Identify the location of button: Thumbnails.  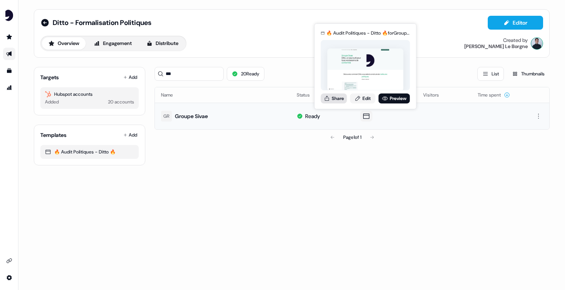
(528, 74).